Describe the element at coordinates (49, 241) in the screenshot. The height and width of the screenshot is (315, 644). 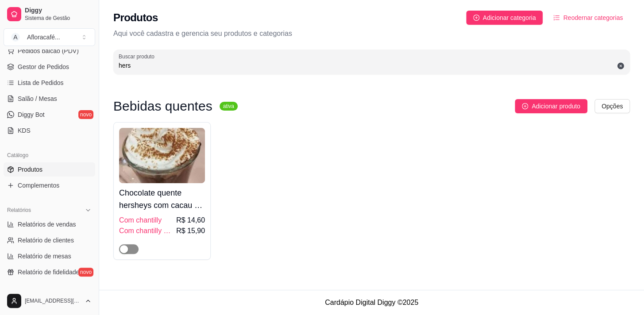
I see `a: Relatório de clientes` at that location.